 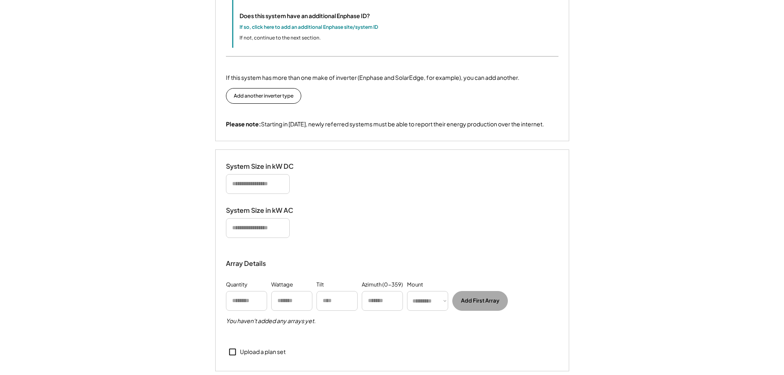 I want to click on div: Wattage, so click(x=282, y=285).